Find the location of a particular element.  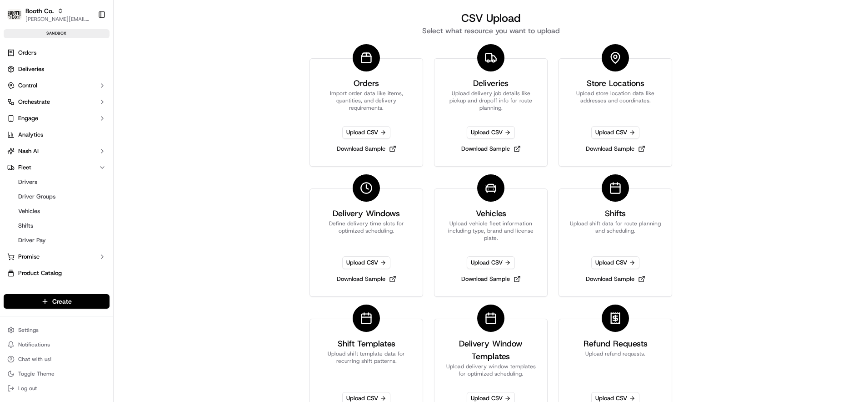

button: Toggle Theme is located at coordinates (56, 373).